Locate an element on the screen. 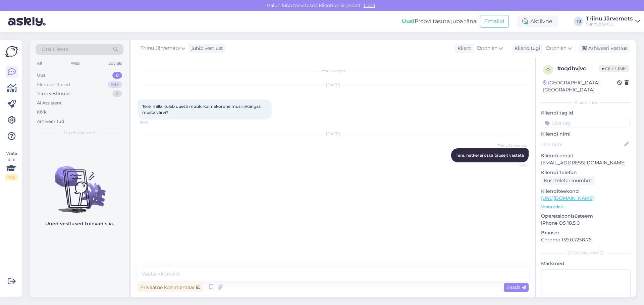 This screenshot has width=644, height=305. div: Socials is located at coordinates (115, 63).